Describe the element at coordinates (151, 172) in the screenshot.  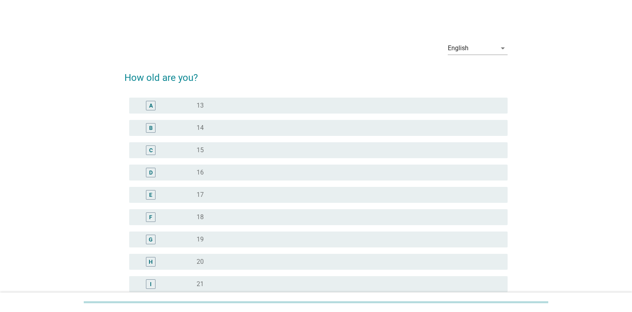
I see `div: D` at that location.